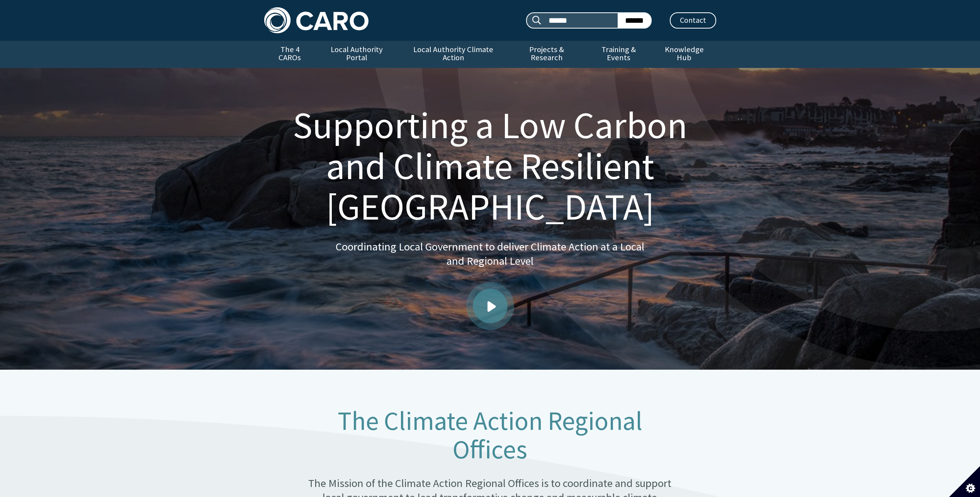  I want to click on a: Training & Events, so click(618, 54).